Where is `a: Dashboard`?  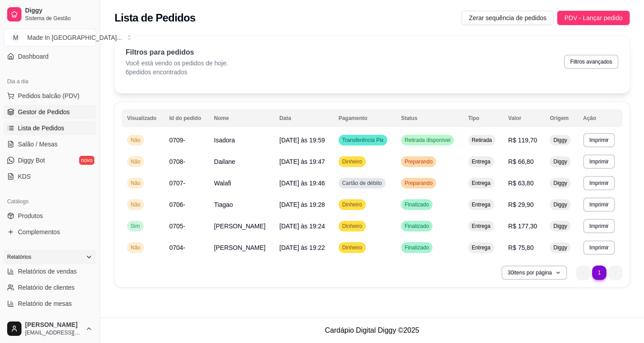
a: Dashboard is located at coordinates (49, 57).